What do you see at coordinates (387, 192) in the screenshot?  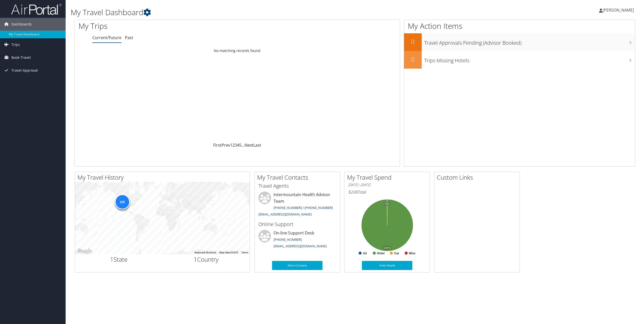 I see `h6: Total` at bounding box center [387, 192].